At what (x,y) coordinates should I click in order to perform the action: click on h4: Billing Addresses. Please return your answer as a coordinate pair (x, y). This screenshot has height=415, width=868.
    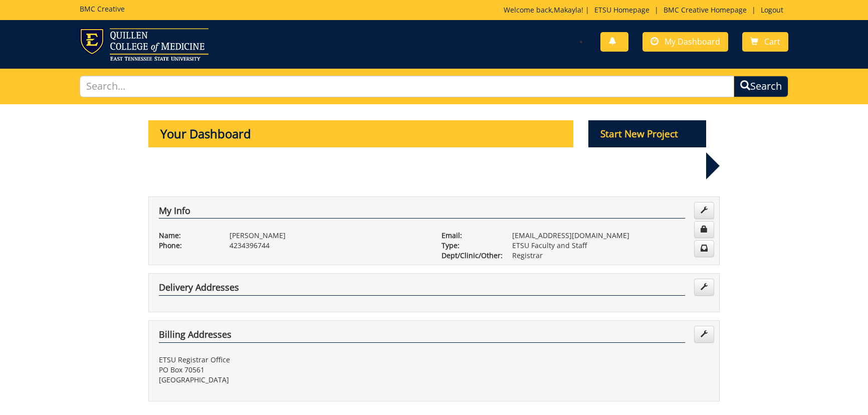
    Looking at the image, I should click on (422, 336).